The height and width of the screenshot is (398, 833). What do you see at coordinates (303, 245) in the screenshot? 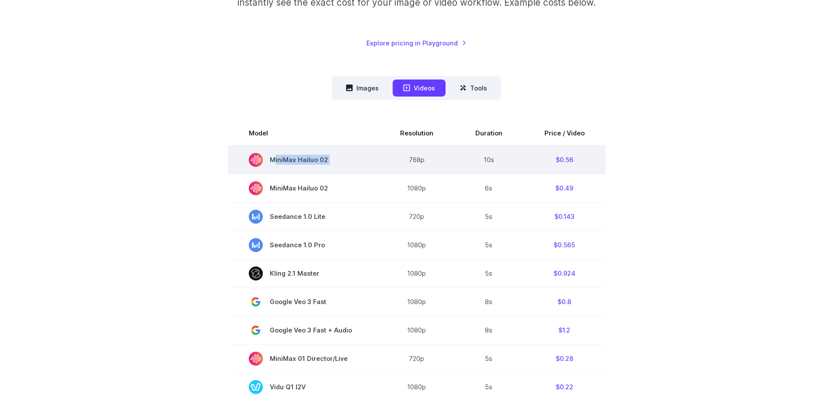
I see `span: Seedance 1.0 Pro` at bounding box center [303, 245].